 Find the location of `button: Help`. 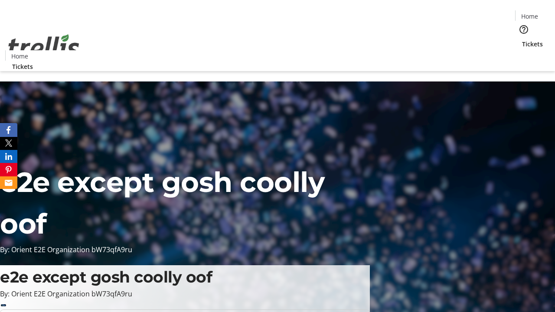

button: Help is located at coordinates (524, 29).